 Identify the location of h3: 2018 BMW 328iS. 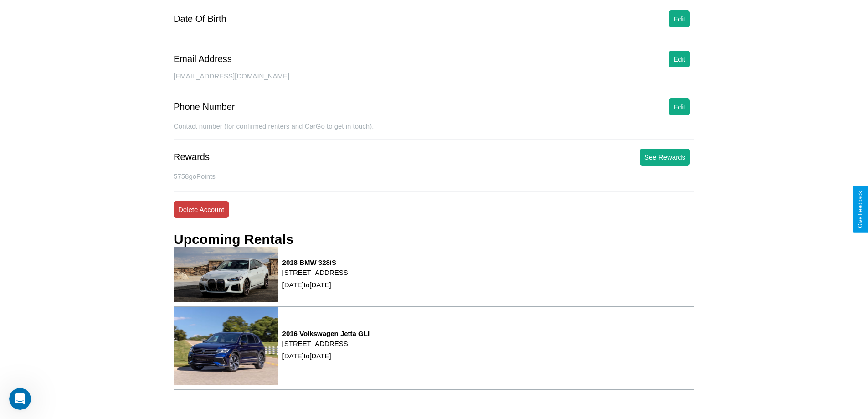
(316, 262).